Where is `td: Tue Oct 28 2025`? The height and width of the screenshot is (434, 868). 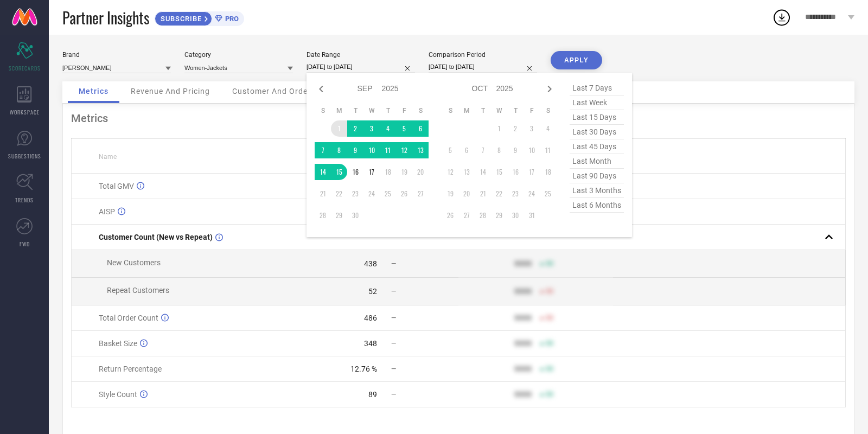
td: Tue Oct 28 2025 is located at coordinates (483, 216).